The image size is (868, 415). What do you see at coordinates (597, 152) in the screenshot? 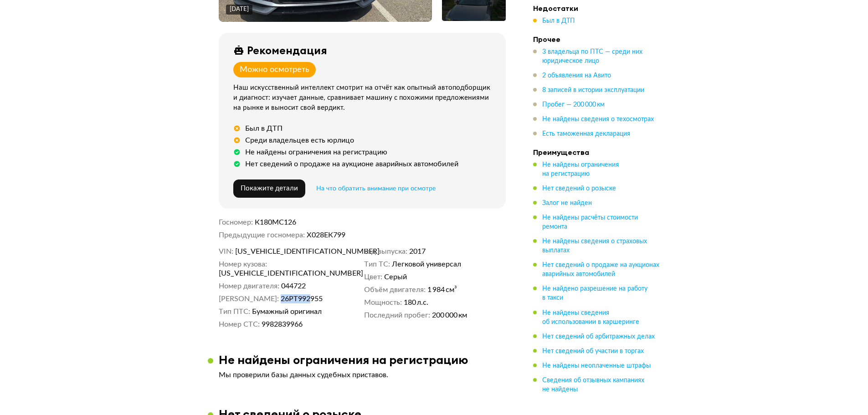
I see `h4: Преимущества` at bounding box center [597, 152].